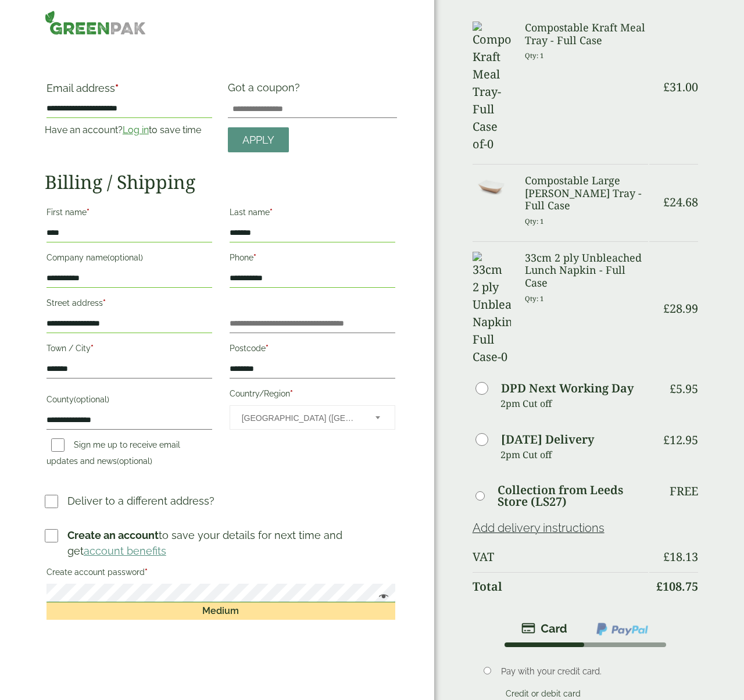  I want to click on label: Create account password, so click(220, 574).